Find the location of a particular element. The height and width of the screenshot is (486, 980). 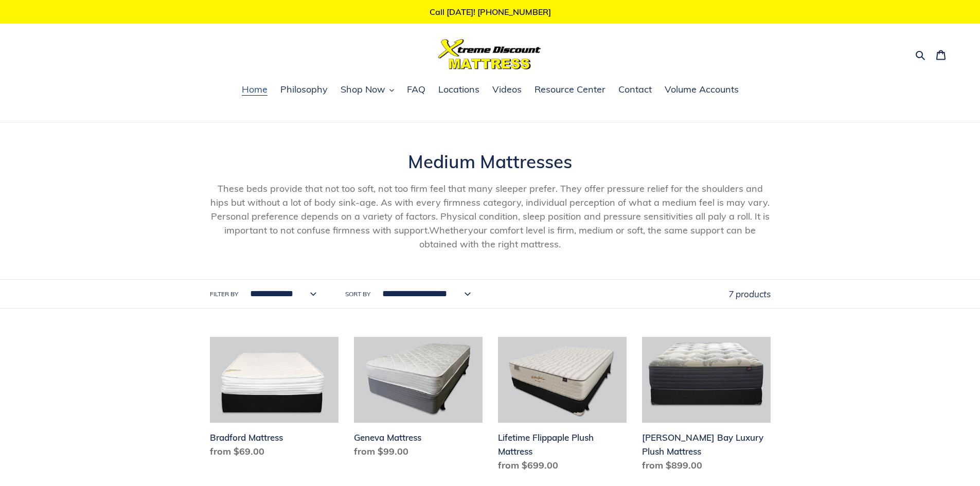

a: Lifetime Flippaple Plush Mattress is located at coordinates (562, 407).